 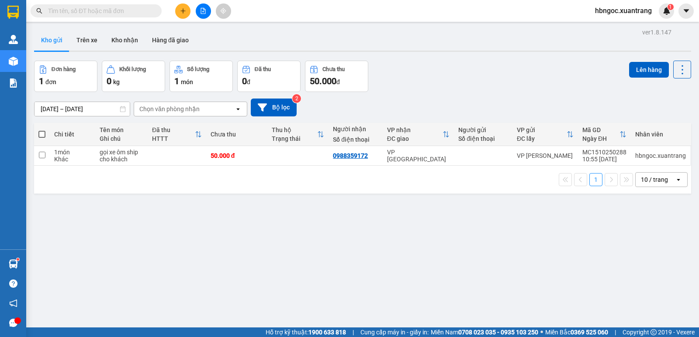 I want to click on span: plus, so click(x=183, y=11).